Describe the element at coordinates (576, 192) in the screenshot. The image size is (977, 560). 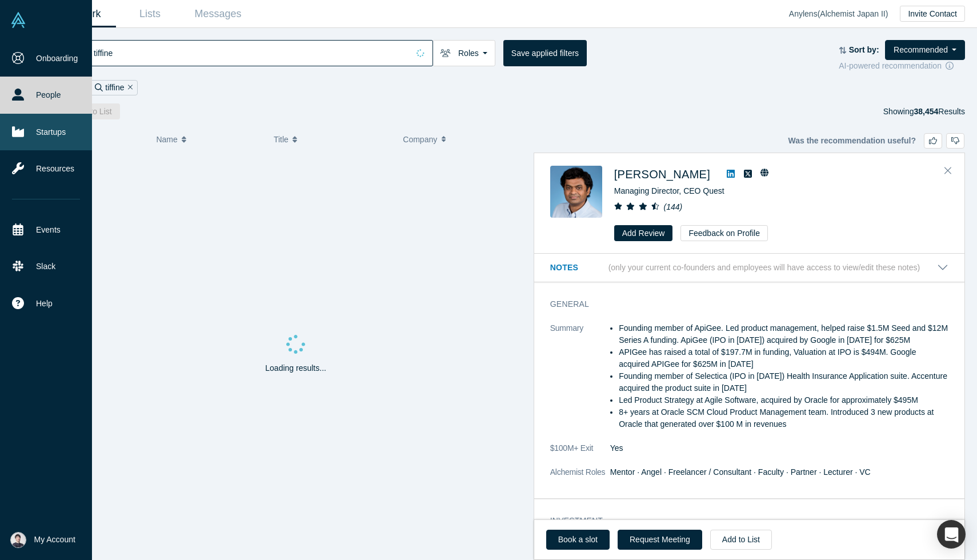
I see `img: Gnani Palanikumar's Profile Image` at that location.